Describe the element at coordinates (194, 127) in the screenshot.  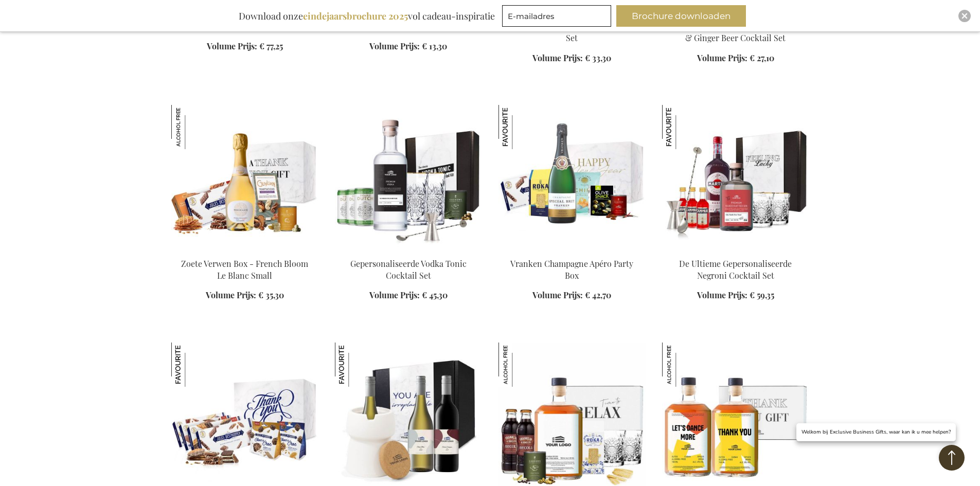
I see `img: Zoete Verwen Box - French Bloom Le Blanc Small` at that location.